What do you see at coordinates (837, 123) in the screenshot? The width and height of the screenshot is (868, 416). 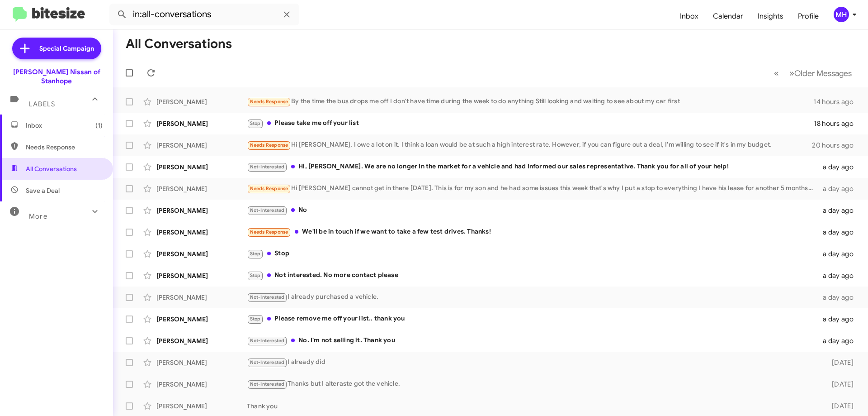 I see `div: 18 hours ago` at bounding box center [837, 123].